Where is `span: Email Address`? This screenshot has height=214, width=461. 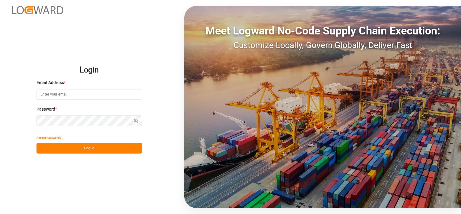 span: Email Address is located at coordinates (50, 82).